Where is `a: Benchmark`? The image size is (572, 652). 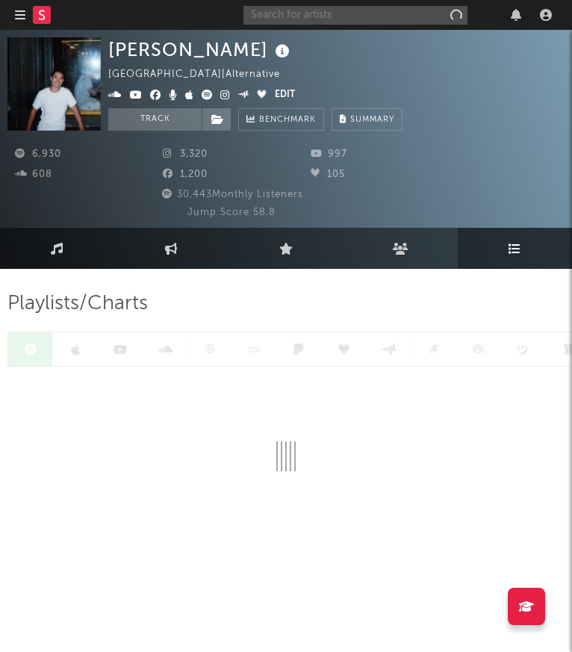
a: Benchmark is located at coordinates (281, 120).